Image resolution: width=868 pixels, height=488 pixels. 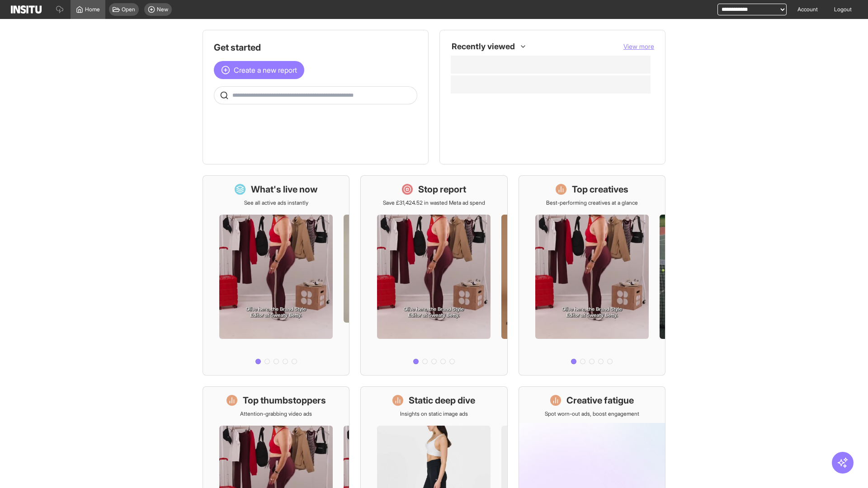 What do you see at coordinates (442, 190) in the screenshot?
I see `h1: Stop report` at bounding box center [442, 190].